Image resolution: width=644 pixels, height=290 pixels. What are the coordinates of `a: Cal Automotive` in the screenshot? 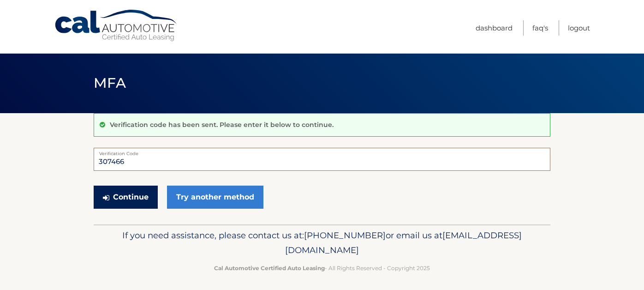 It's located at (117, 25).